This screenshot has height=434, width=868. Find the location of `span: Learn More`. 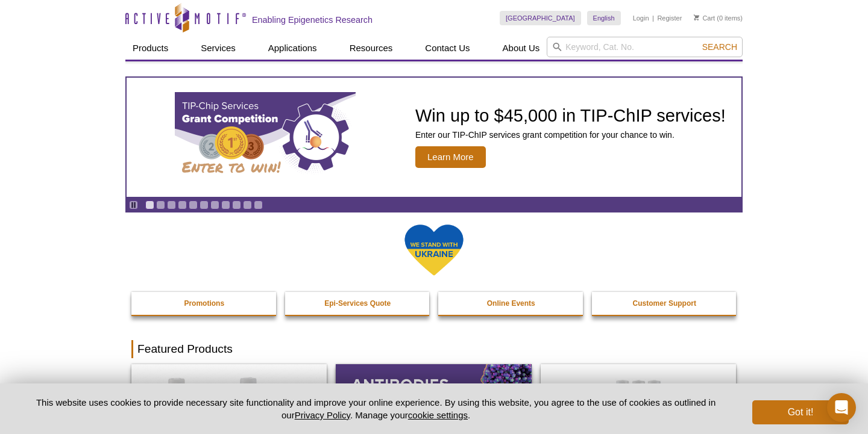

span: Learn More is located at coordinates (450, 157).